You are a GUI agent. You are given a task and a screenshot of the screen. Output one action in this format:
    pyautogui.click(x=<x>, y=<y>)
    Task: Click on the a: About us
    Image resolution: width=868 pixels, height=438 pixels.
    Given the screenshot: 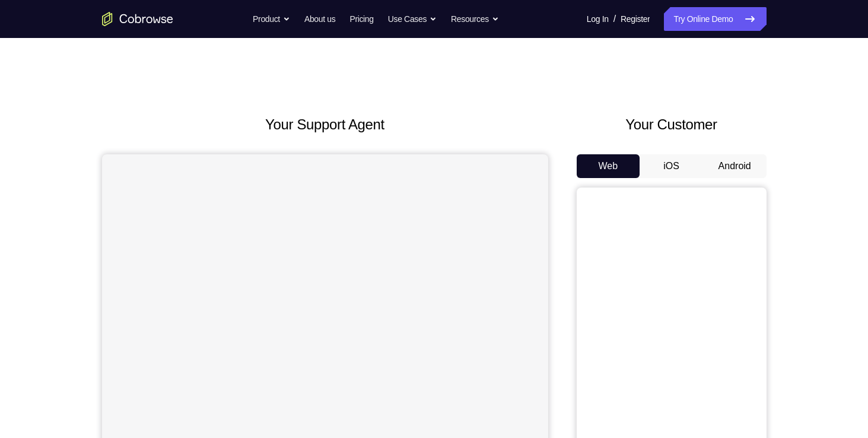 What is the action you would take?
    pyautogui.click(x=320, y=19)
    